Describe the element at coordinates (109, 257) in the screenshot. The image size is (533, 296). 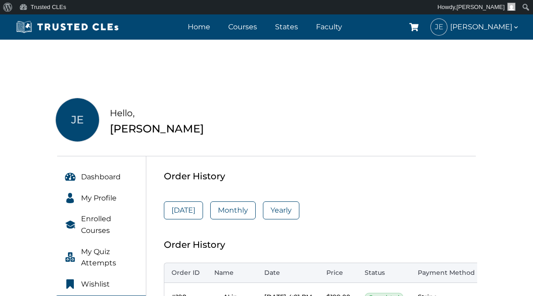
I see `span: My Quiz Attempts` at that location.